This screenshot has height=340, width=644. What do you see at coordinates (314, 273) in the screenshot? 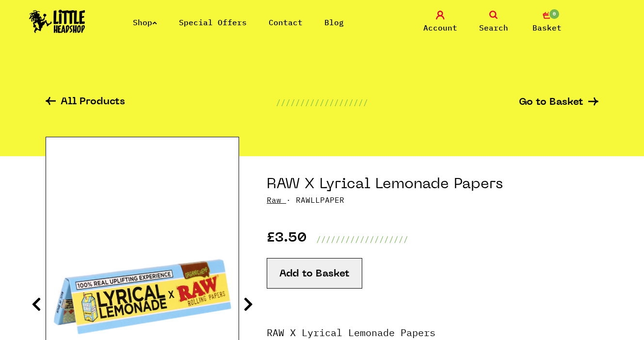
I see `button: Add to Basket` at bounding box center [314, 273].